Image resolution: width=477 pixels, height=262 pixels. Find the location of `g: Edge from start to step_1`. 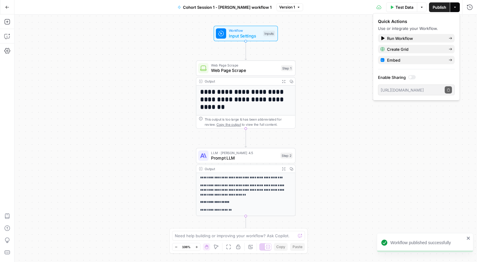

g: Edge from start to step_1 is located at coordinates (246, 50).